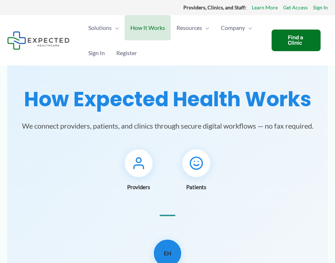 The image size is (335, 263). What do you see at coordinates (167, 253) in the screenshot?
I see `span: EH` at bounding box center [167, 253].